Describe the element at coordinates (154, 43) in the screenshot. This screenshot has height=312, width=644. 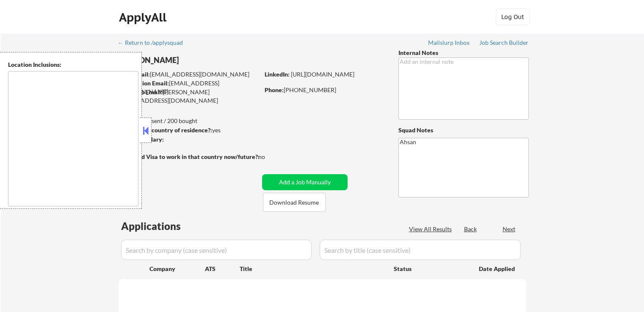
I see `a: ← Return to /applysquad` at that location.